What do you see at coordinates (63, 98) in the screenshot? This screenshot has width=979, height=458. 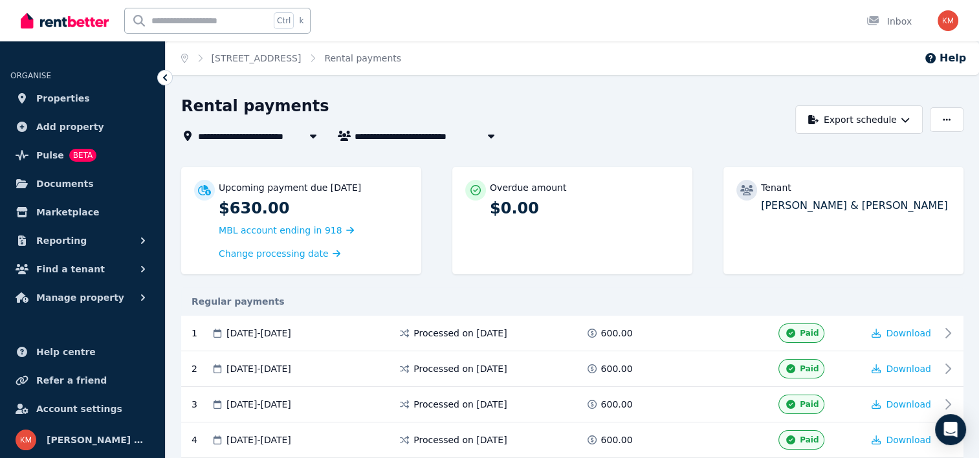 I see `span: Properties` at bounding box center [63, 98].